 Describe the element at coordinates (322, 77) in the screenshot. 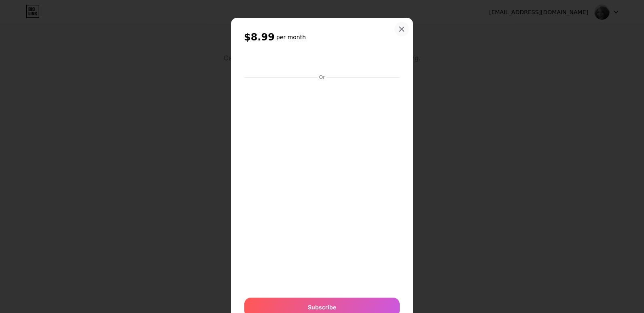

I see `div: Or` at that location.